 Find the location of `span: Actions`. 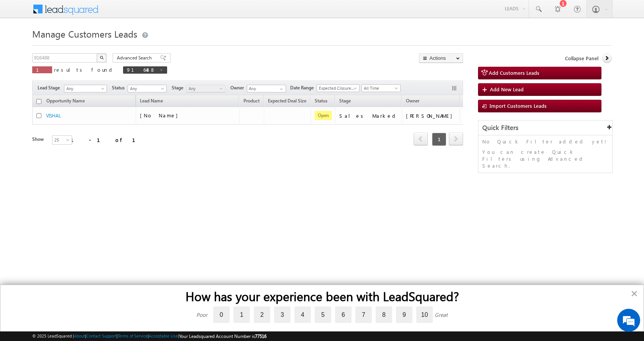

span: Actions is located at coordinates (471, 101).